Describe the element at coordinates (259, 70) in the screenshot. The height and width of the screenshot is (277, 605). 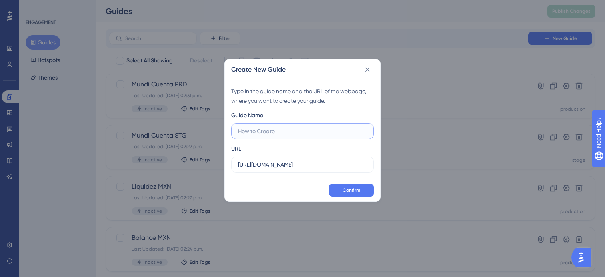
I see `h2: Create New Guide` at that location.